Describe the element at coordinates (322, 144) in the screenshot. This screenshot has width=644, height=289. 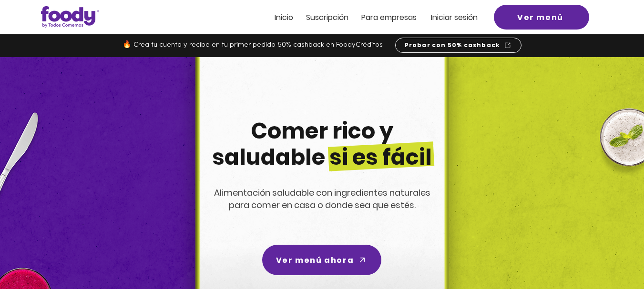
I see `span: Comer rico y saludable si es fácil` at that location.